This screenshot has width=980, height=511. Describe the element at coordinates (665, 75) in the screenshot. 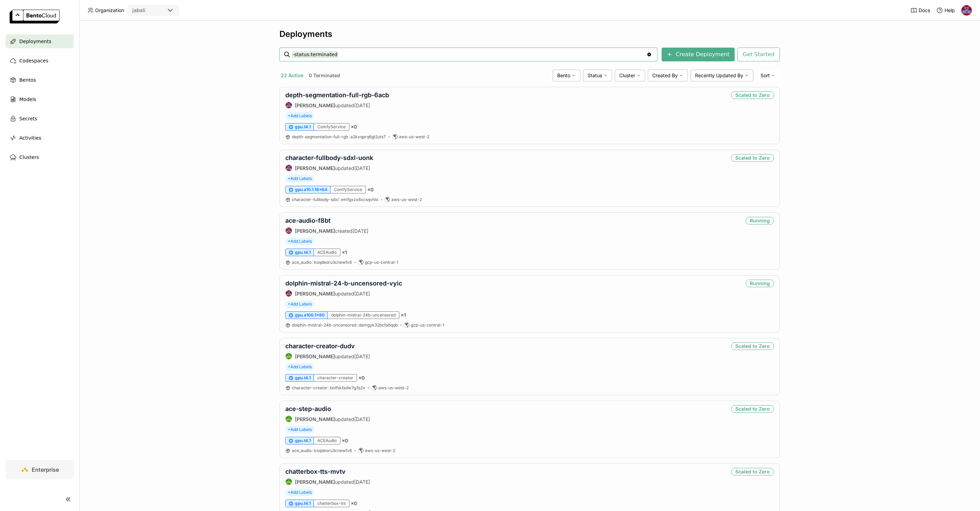

I see `span: Created By` at that location.